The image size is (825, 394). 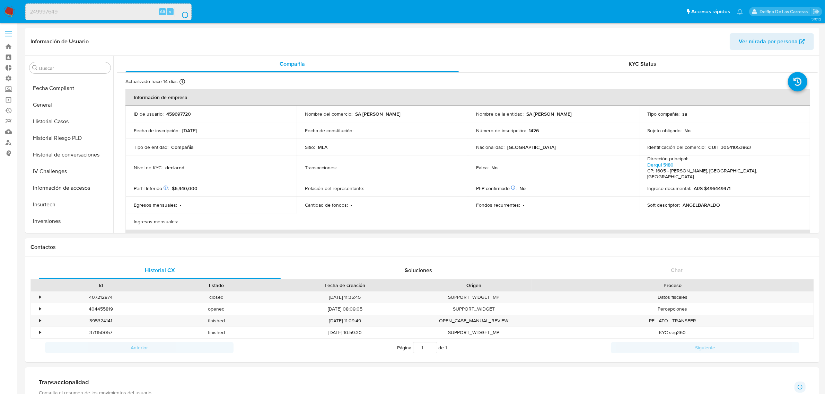 What do you see at coordinates (334, 188) in the screenshot?
I see `p: Relación del representante :` at bounding box center [334, 188].